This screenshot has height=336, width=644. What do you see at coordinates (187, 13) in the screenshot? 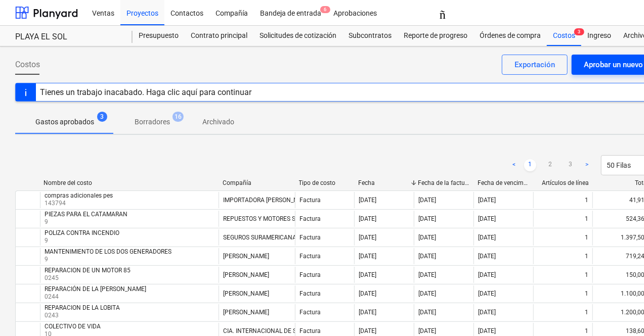
I see `font: Contactos` at bounding box center [187, 13].